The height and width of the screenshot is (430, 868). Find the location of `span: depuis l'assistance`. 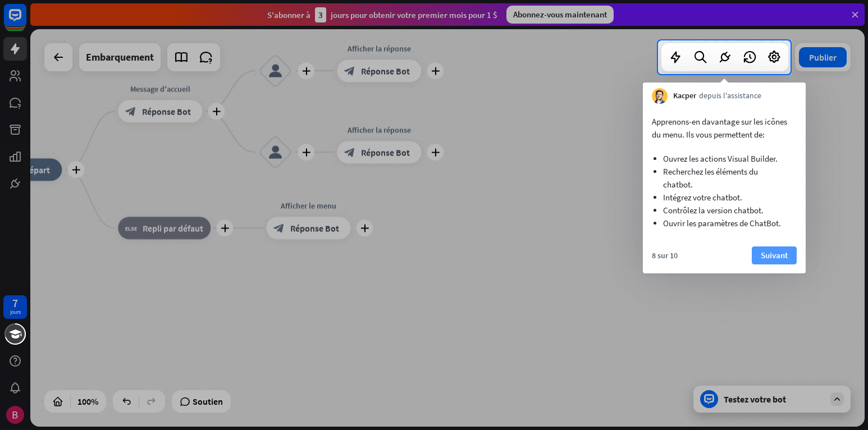

span: depuis l'assistance is located at coordinates (730, 96).